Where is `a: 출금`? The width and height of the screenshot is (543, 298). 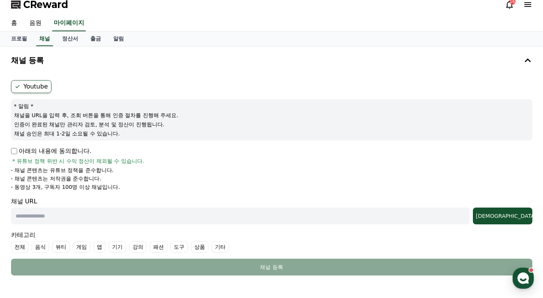 a: 출금 is located at coordinates (96, 39).